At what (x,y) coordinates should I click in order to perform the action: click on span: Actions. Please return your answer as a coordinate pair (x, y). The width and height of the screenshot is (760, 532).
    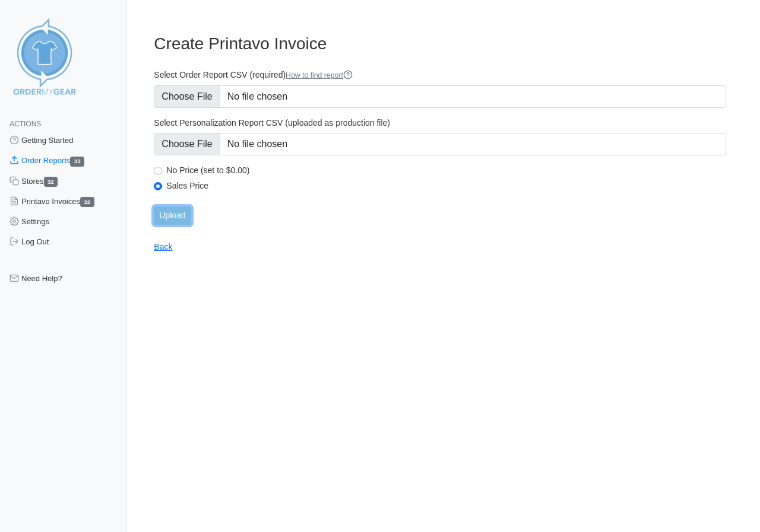
    Looking at the image, I should click on (25, 124).